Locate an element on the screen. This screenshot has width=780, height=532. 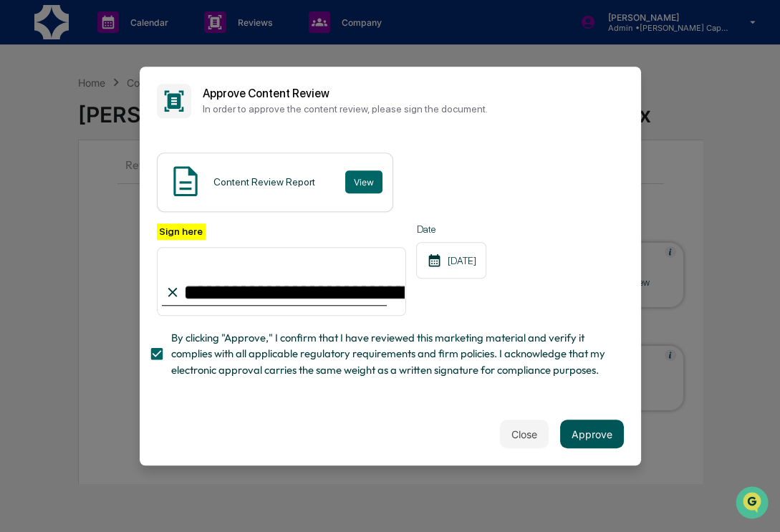
a: 🔎Data Lookup is located at coordinates (52, 214).